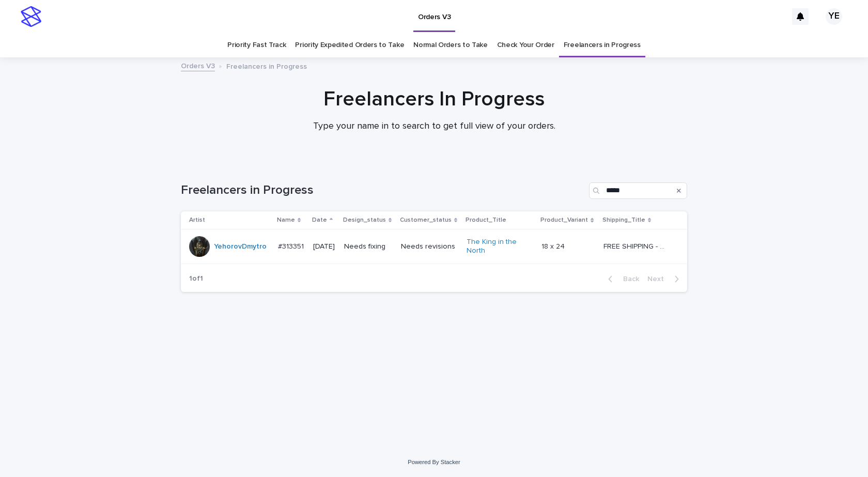 Image resolution: width=868 pixels, height=477 pixels. I want to click on div: Search, so click(638, 191).